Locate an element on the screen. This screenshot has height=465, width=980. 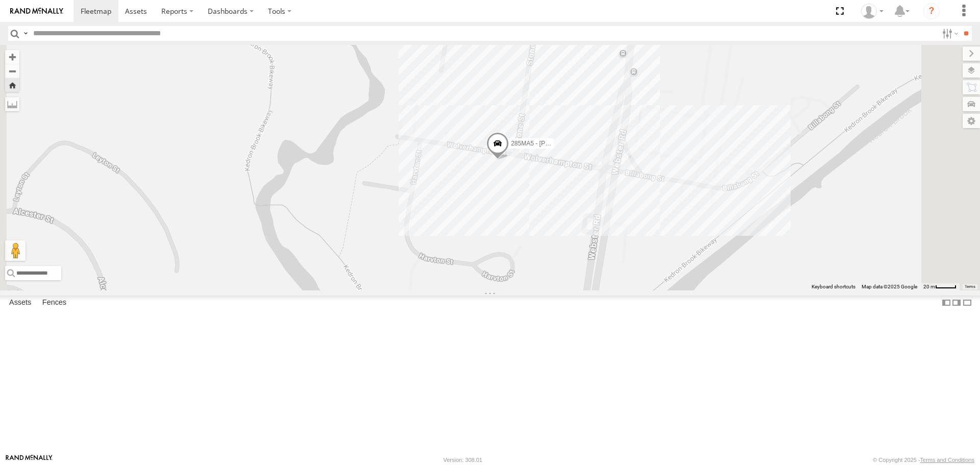
a: Terms (opens in new tab) is located at coordinates (970, 287).